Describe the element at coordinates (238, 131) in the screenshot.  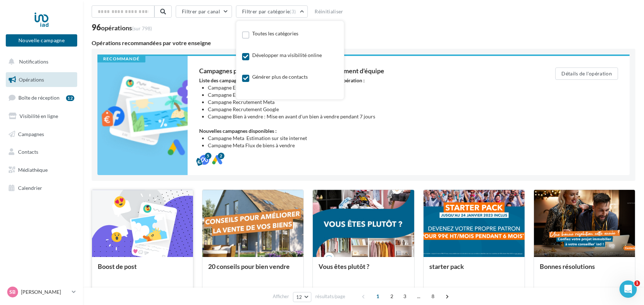
I see `strong: Nouvelles campagnes disponibles :` at that location.